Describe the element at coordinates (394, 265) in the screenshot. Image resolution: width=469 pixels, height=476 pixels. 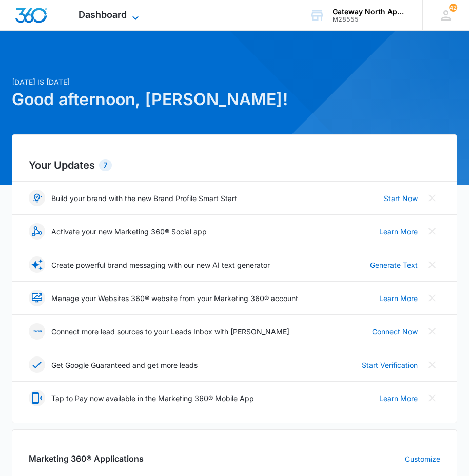
I see `a: Generate Text` at that location.